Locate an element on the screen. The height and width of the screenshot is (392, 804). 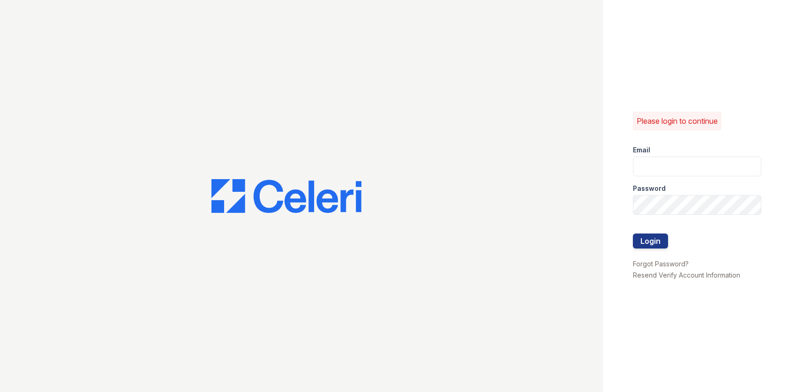
img: CE_Logo_Blue-a8612792a0a2168367f1c8372b55b34899dd931a85d93a1a3d3e32e68fde9ad4.png is located at coordinates (286, 196).